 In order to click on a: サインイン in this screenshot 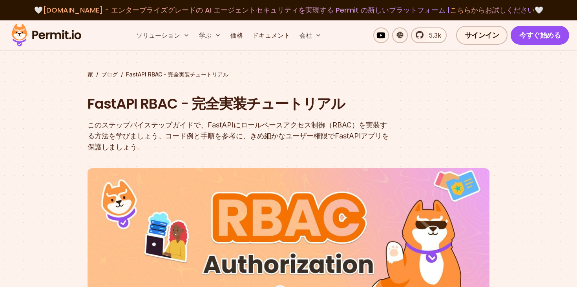, I will do `click(482, 35)`.